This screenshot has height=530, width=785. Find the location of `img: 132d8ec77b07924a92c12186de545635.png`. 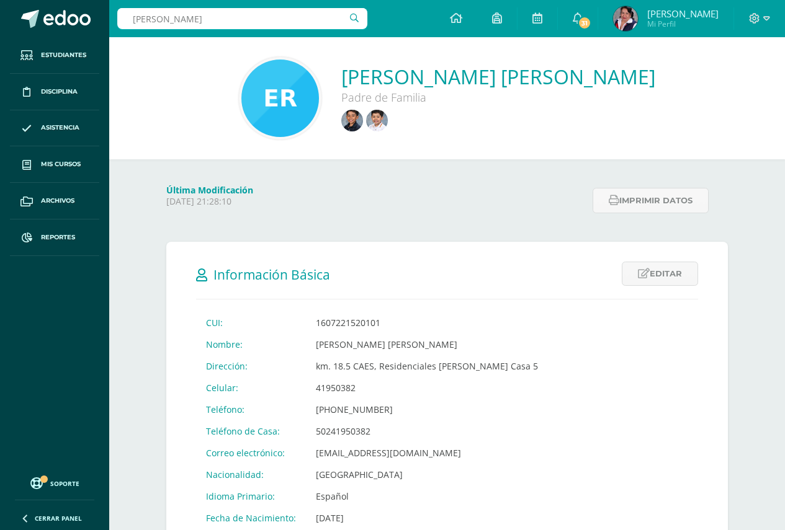

img: 132d8ec77b07924a92c12186de545635.png is located at coordinates (352, 120).